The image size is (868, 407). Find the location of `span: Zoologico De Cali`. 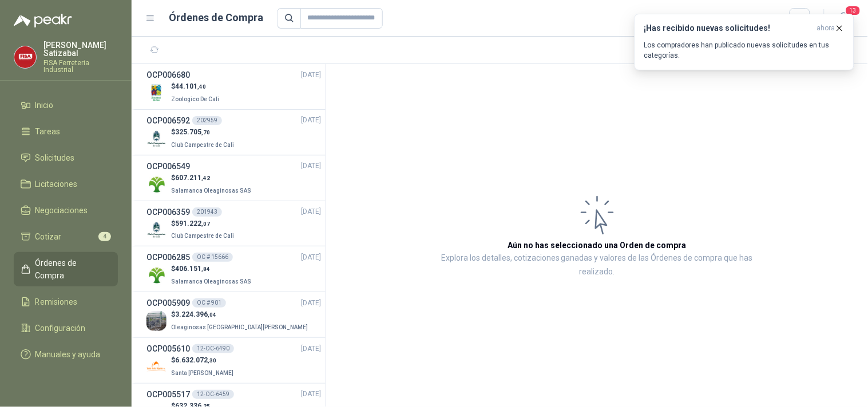

span: Zoologico De Cali is located at coordinates (195, 99).